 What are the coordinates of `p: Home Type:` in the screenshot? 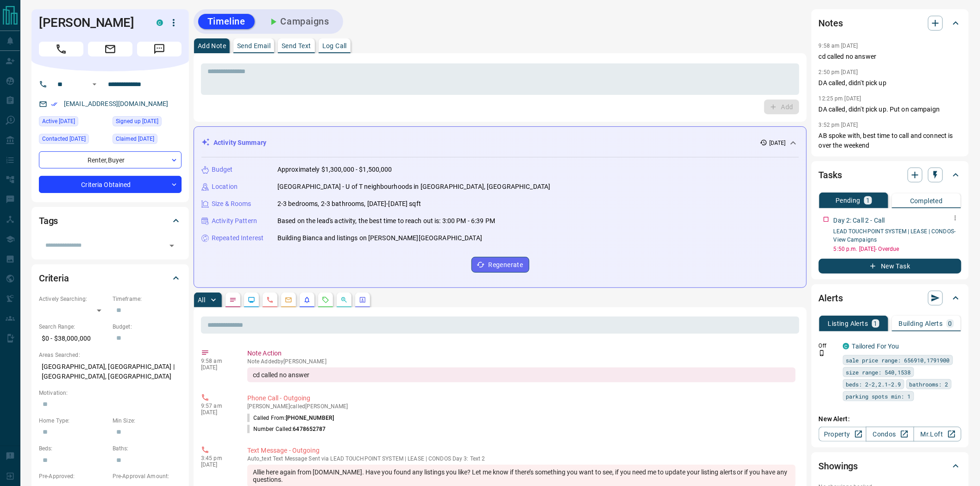 It's located at (73, 420).